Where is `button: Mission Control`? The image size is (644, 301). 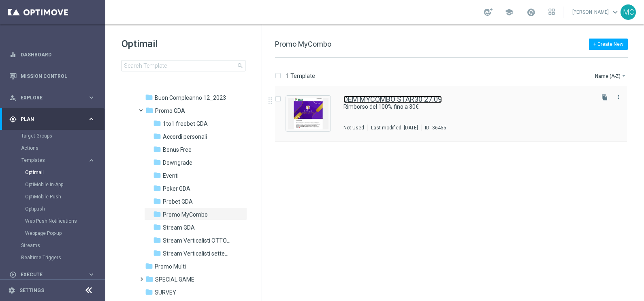 button: Mission Control is located at coordinates (53, 76).